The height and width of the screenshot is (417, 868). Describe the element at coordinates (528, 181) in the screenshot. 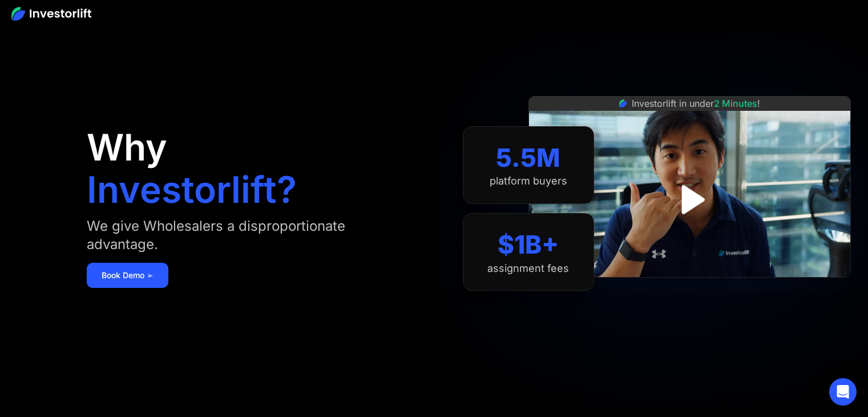

I see `div: platform buyers` at that location.